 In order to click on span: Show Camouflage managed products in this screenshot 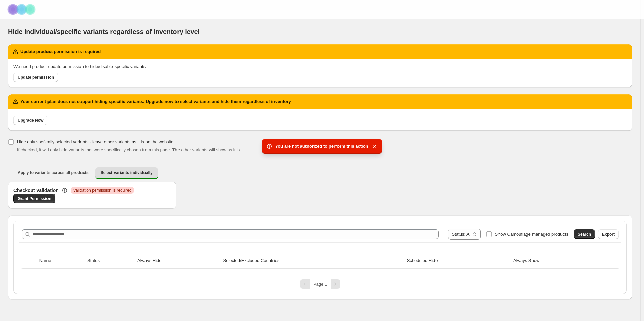, I will do `click(531, 234)`.